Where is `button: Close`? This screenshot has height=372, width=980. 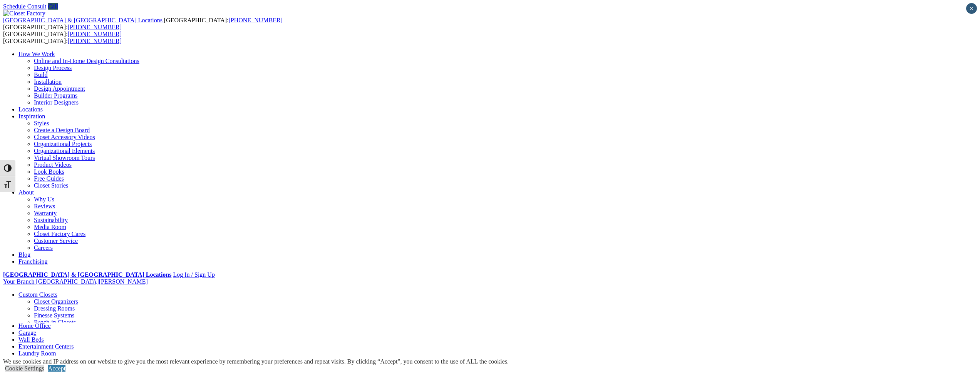
button: Close is located at coordinates (972, 8).